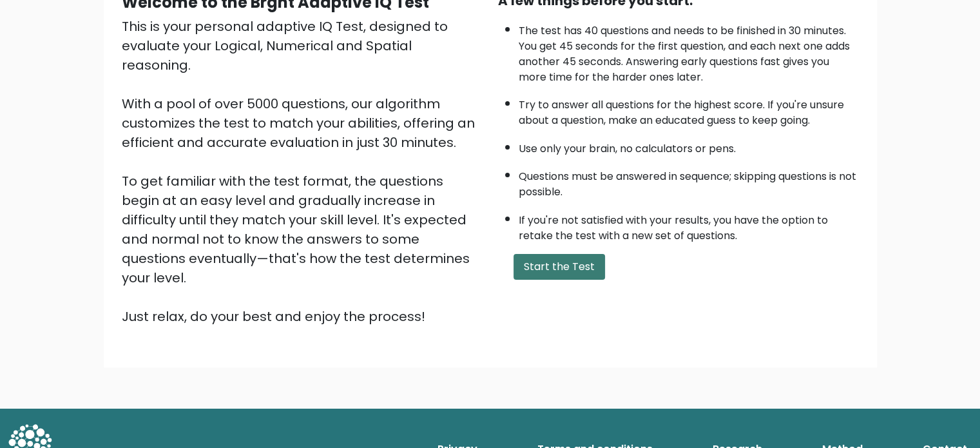  Describe the element at coordinates (688, 110) in the screenshot. I see `li: Try to answer all questions for the highest score. If you're unsure about a question, make an edu...` at that location.